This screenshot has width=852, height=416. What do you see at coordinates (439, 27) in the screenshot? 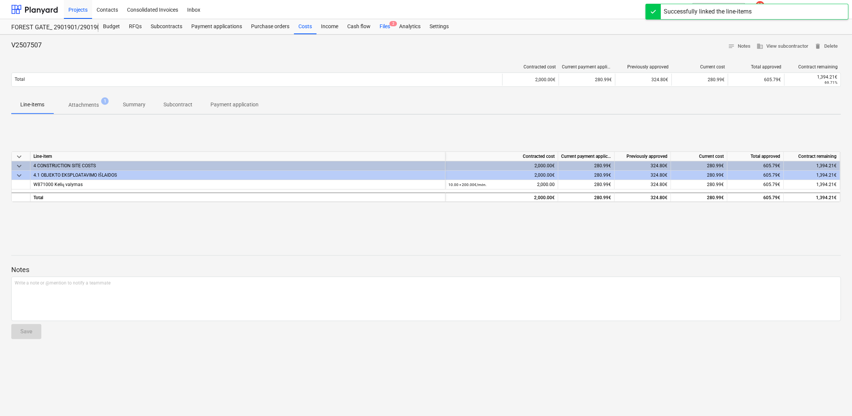
I see `a: Settings` at bounding box center [439, 27].